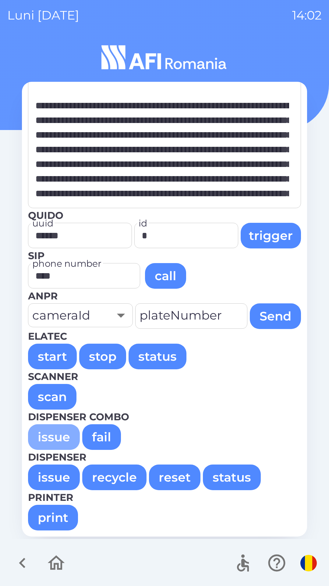 This screenshot has height=586, width=329. What do you see at coordinates (165, 296) in the screenshot?
I see `p: Anpr` at bounding box center [165, 296].